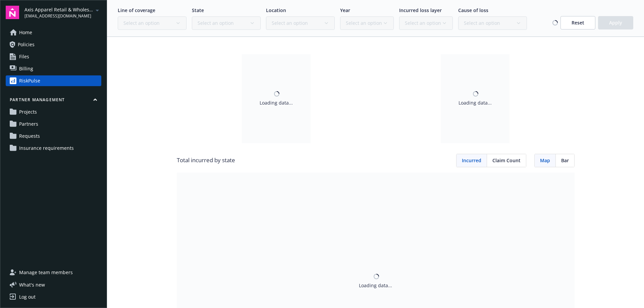 The height and width of the screenshot is (308, 644). What do you see at coordinates (54, 81) in the screenshot?
I see `a: RiskPulse` at bounding box center [54, 81].